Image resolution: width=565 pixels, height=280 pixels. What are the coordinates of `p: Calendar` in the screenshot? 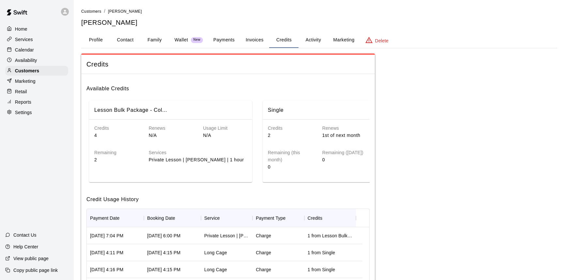 It's located at (24, 50).